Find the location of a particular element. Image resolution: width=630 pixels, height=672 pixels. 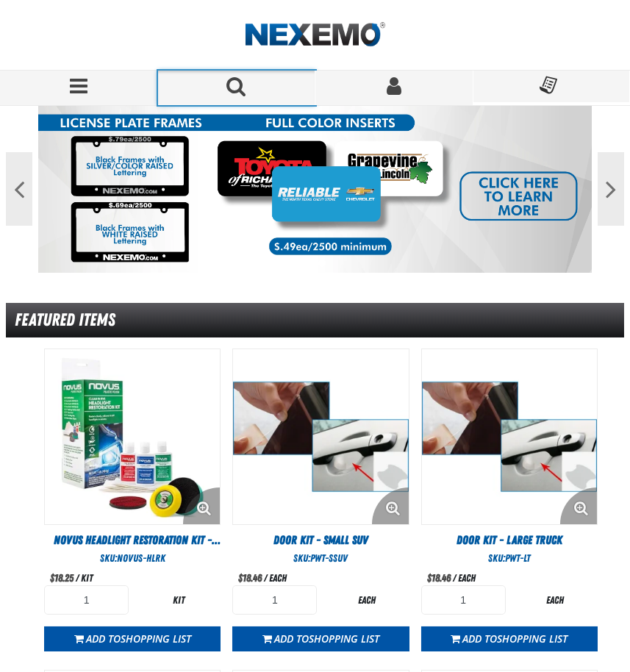

button: Next is located at coordinates (611, 189).